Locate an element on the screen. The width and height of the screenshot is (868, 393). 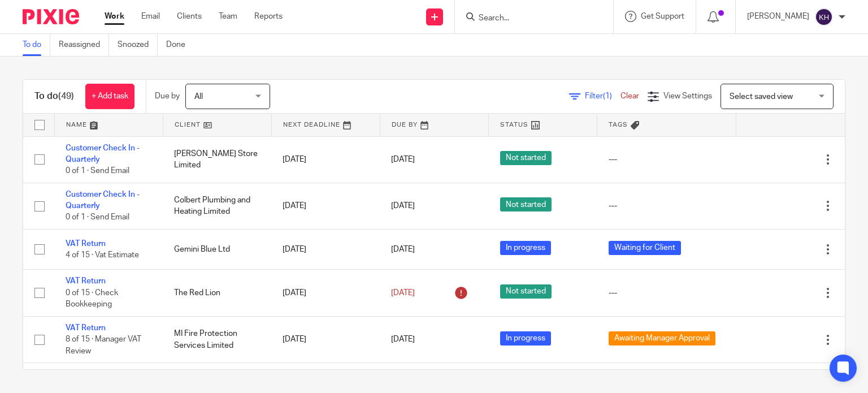
a: Email is located at coordinates (150, 17).